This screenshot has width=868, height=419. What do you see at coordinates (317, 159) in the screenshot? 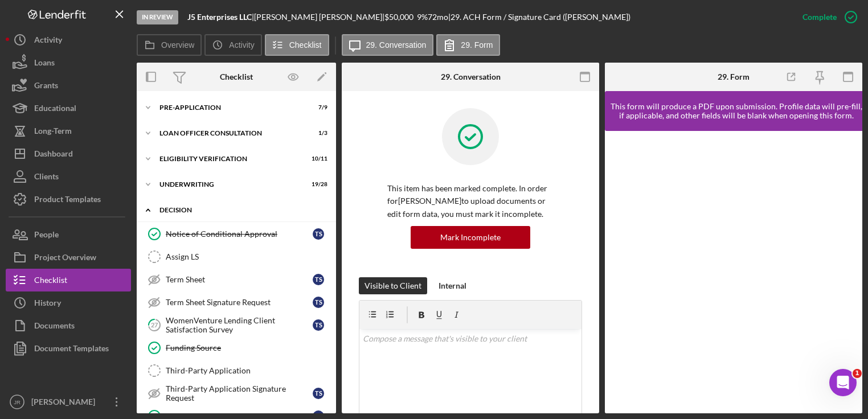
I see `div: 10 / 11` at bounding box center [317, 159].